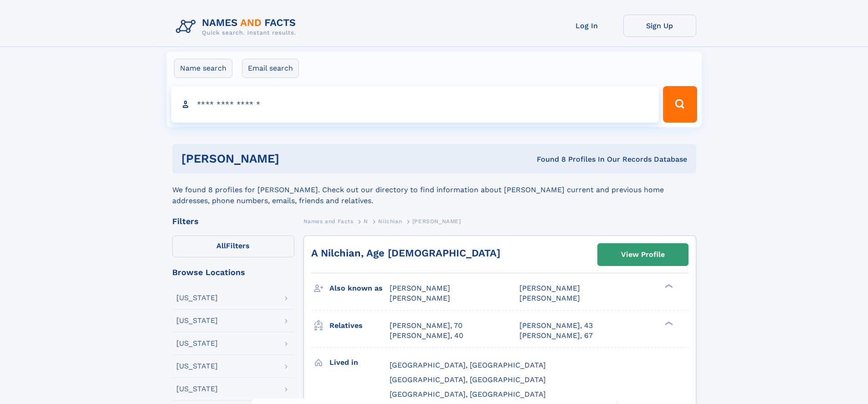  I want to click on button: Search Button, so click(680, 105).